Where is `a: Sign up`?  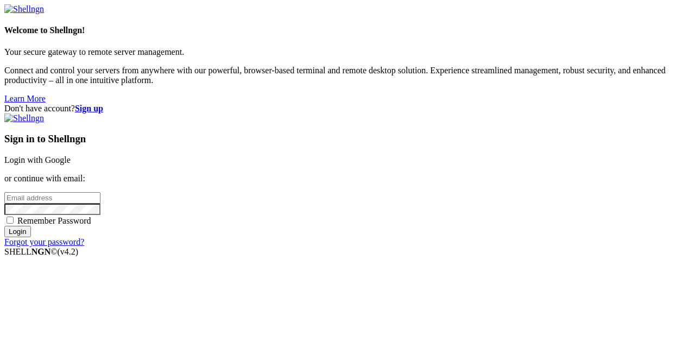 a: Sign up is located at coordinates (89, 108).